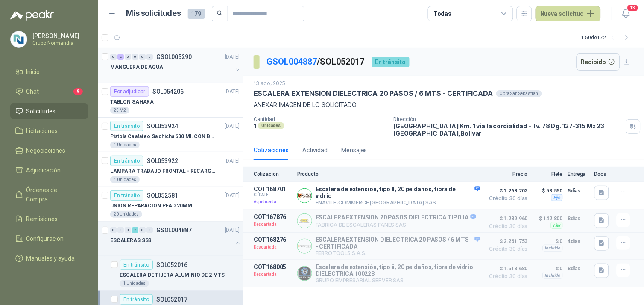 The height and width of the screenshot is (305, 644). I want to click on p: COT167876, so click(273, 216).